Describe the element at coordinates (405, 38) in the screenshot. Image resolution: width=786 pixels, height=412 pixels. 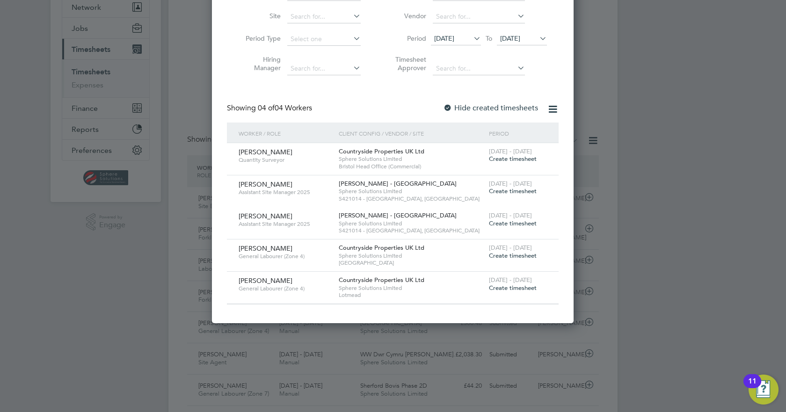
I see `label: Period` at that location.